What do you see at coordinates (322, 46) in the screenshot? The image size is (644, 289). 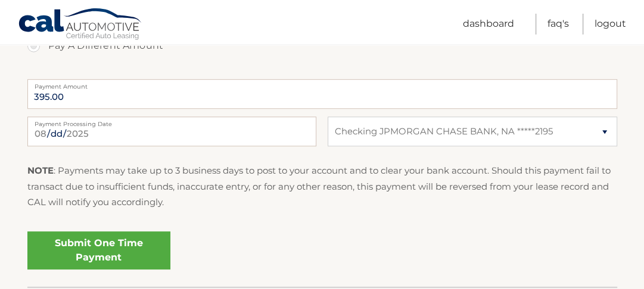 I see `label: Pay A Different Amount` at bounding box center [322, 46].